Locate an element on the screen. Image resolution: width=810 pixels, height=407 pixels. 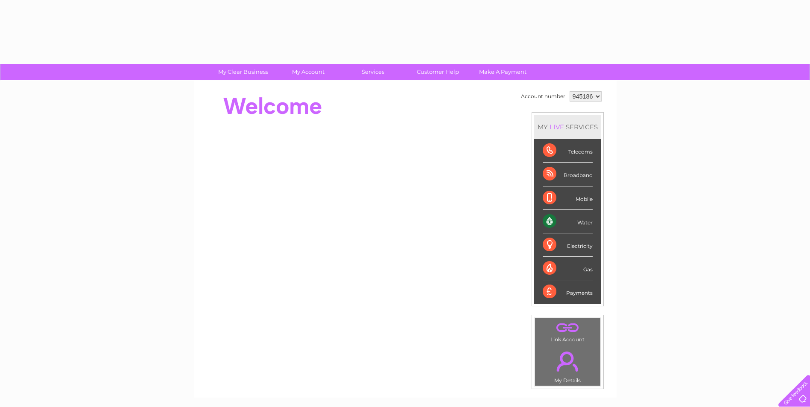
td: Account number is located at coordinates (543, 96).